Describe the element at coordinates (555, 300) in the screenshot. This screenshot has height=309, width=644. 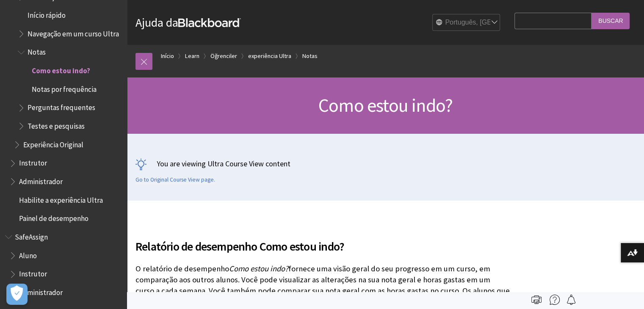
I see `img: More help` at that location.